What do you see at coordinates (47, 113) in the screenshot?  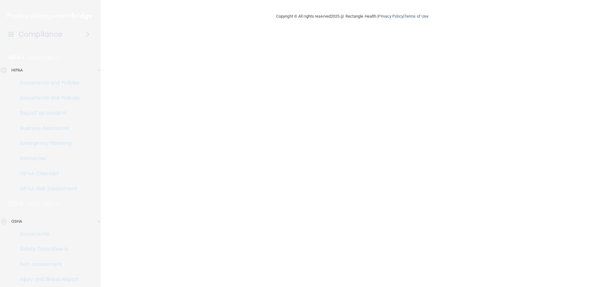 I see `p: Report an Incident` at bounding box center [47, 113].